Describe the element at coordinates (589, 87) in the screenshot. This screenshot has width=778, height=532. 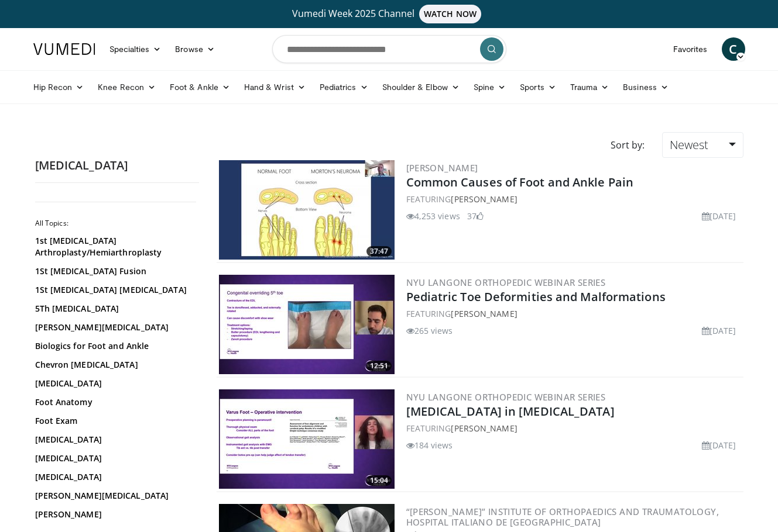
I see `a: Trauma` at that location.